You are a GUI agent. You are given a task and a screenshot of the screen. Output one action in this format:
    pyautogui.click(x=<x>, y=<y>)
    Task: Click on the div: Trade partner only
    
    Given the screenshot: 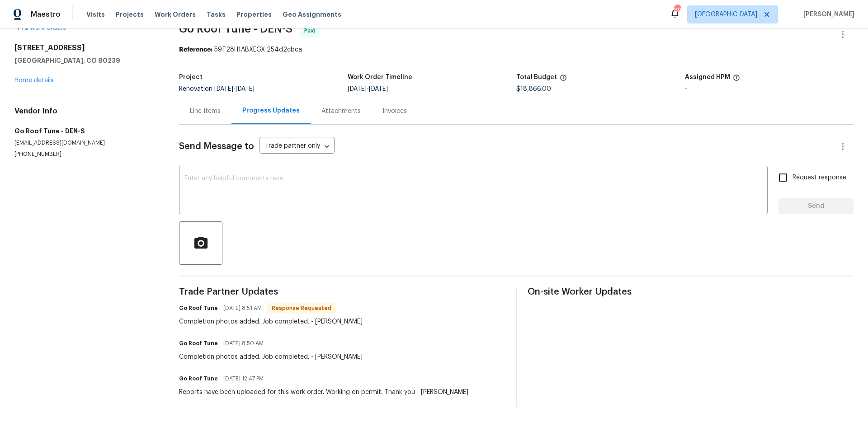 What is the action you would take?
    pyautogui.click(x=297, y=147)
    